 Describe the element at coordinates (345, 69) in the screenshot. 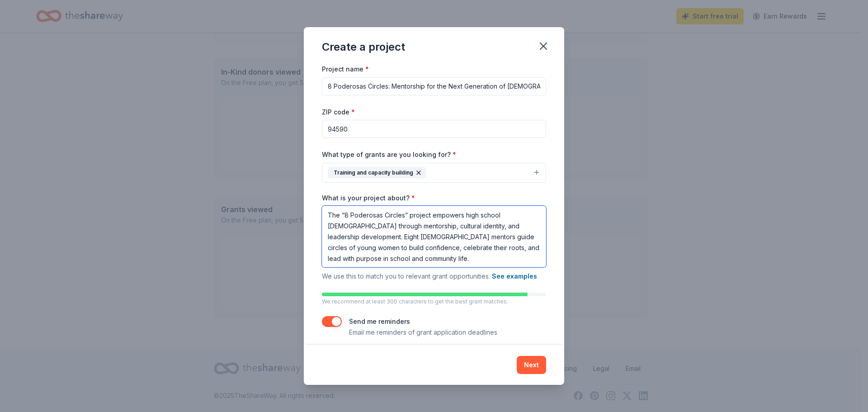

I see `label: Project name` at that location.